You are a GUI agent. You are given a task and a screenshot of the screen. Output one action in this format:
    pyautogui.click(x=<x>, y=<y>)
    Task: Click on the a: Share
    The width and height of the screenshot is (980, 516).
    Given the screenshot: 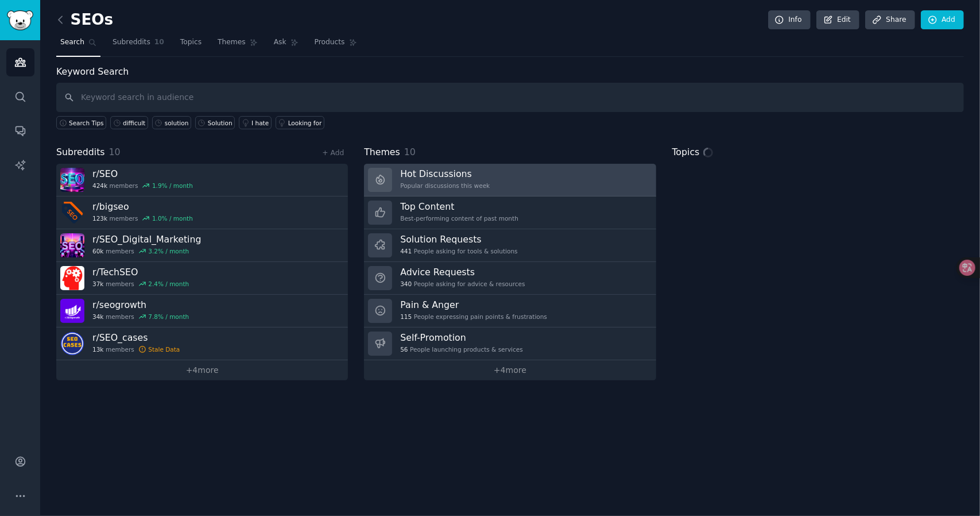 What is the action you would take?
    pyautogui.click(x=889, y=20)
    